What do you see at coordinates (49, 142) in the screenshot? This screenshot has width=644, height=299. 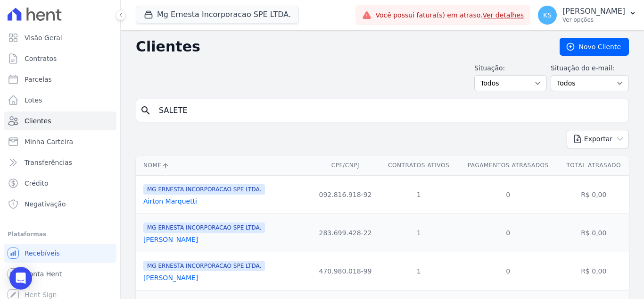 I see `span: Minha Carteira` at bounding box center [49, 142].